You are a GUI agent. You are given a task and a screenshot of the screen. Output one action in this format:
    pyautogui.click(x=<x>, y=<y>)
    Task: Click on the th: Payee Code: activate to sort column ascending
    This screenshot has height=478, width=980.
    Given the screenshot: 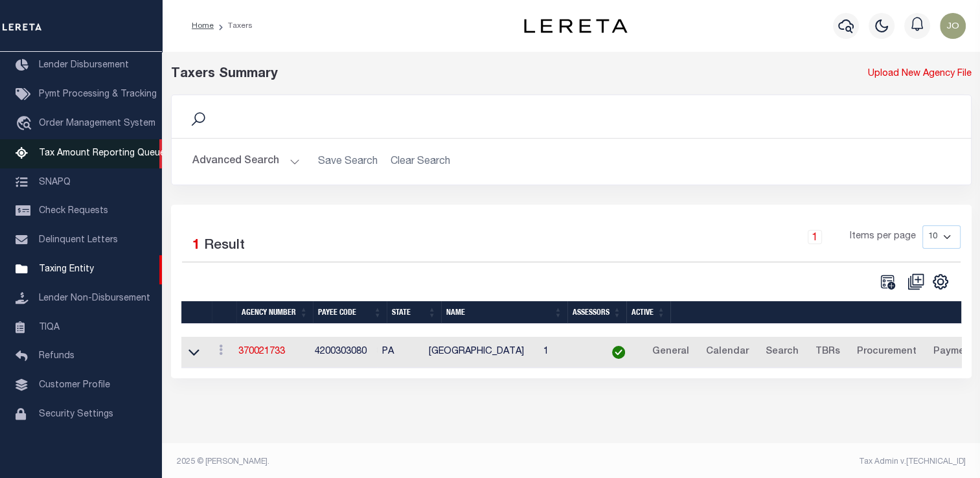 What is the action you would take?
    pyautogui.click(x=350, y=313)
    